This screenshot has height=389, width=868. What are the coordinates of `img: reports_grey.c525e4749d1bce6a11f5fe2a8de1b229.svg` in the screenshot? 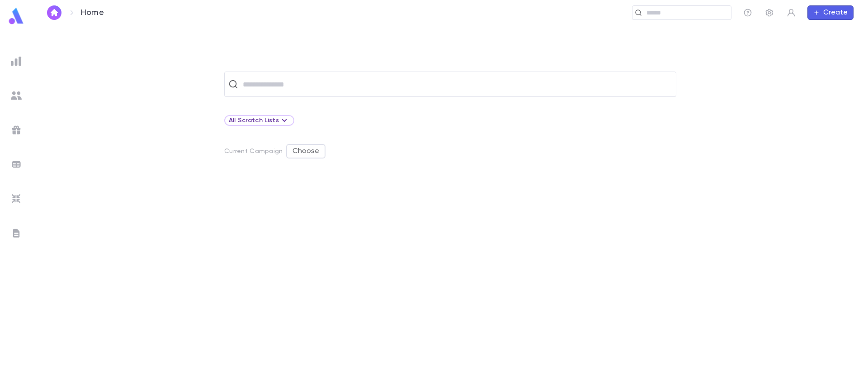 It's located at (16, 61).